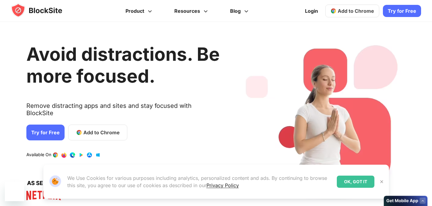  I want to click on img: Close, so click(382, 181).